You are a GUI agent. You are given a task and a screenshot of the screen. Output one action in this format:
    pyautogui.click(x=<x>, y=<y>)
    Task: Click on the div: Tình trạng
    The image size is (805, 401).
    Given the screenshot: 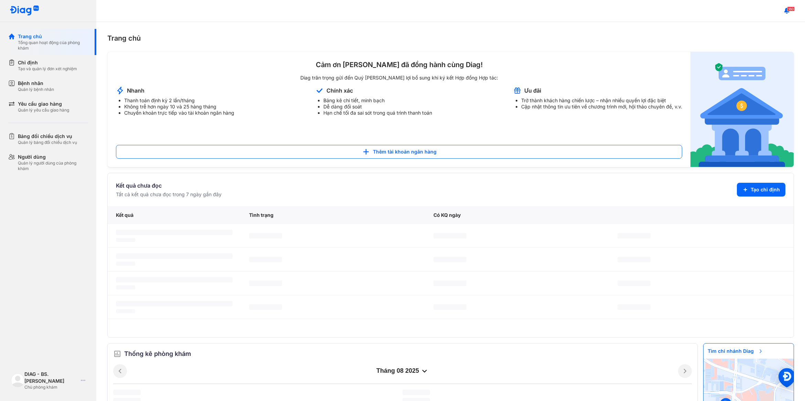 What is the action you would take?
    pyautogui.click(x=333, y=215)
    